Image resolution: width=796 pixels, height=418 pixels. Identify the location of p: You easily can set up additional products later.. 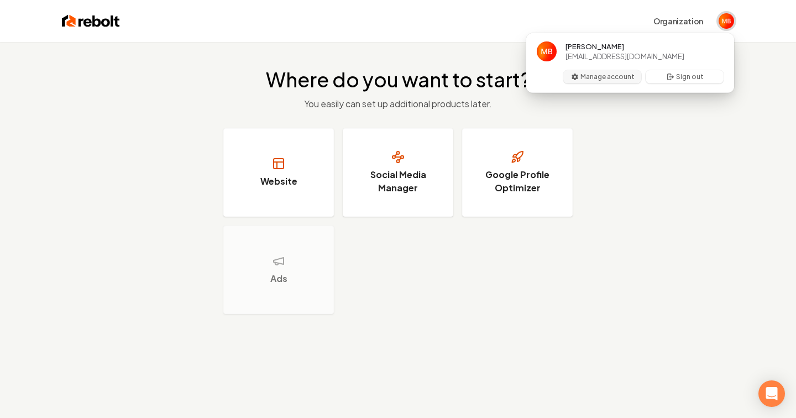
(398, 104).